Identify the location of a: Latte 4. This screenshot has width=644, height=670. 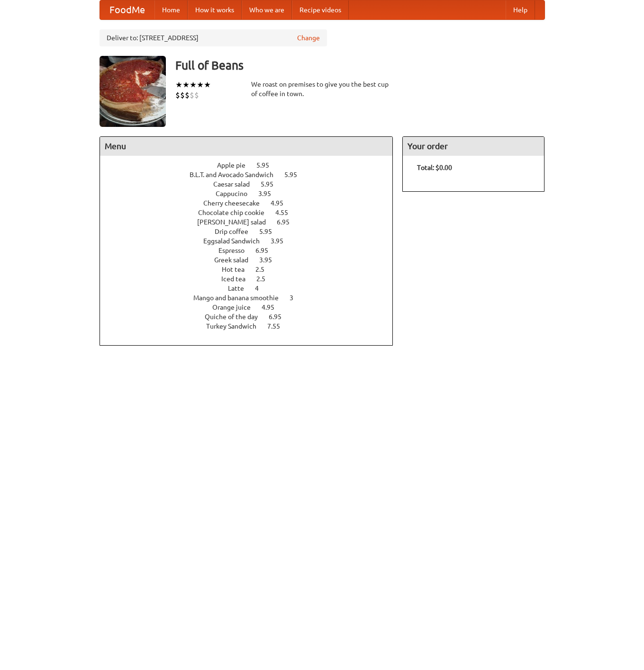
(252, 288).